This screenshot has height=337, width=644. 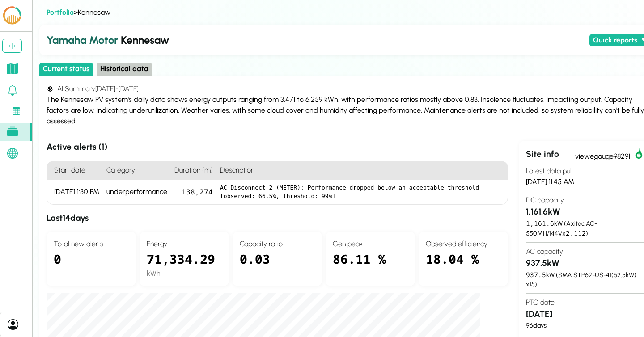 I want to click on h3: Last 14 days, so click(x=277, y=218).